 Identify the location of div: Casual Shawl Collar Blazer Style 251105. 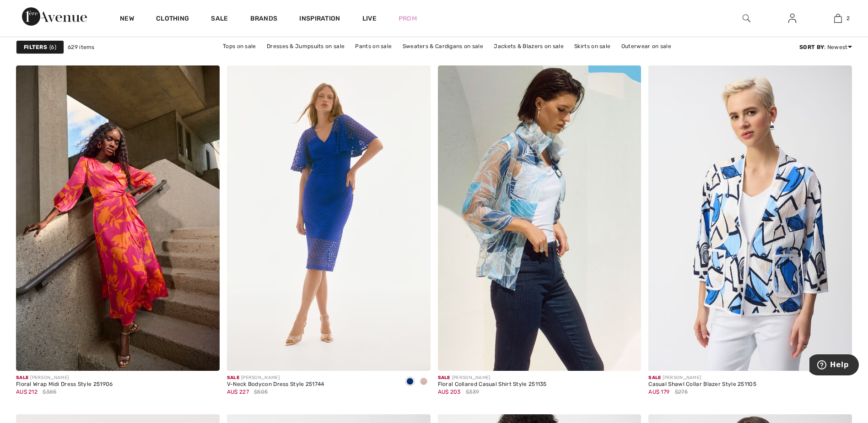
(703, 384).